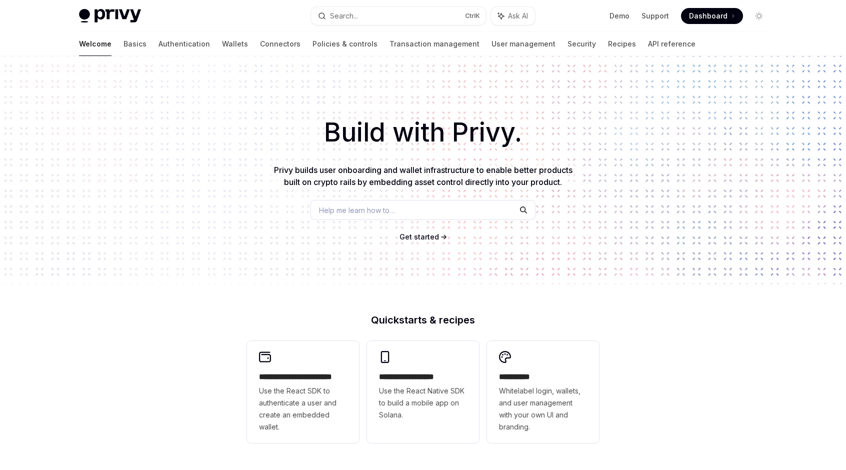 The height and width of the screenshot is (470, 846). Describe the element at coordinates (344, 16) in the screenshot. I see `div: Search...` at that location.